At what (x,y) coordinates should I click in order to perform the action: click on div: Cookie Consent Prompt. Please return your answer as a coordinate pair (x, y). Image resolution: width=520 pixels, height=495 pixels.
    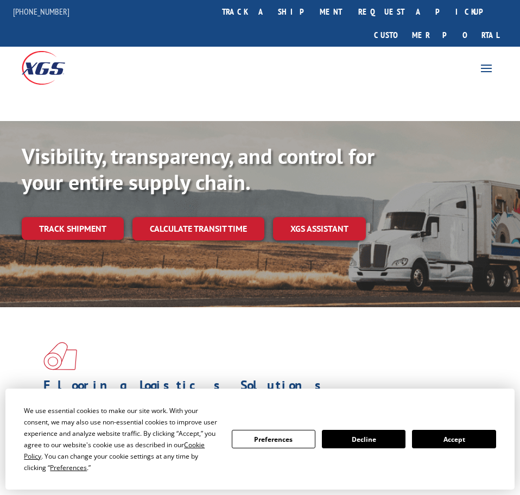
    Looking at the image, I should click on (260, 439).